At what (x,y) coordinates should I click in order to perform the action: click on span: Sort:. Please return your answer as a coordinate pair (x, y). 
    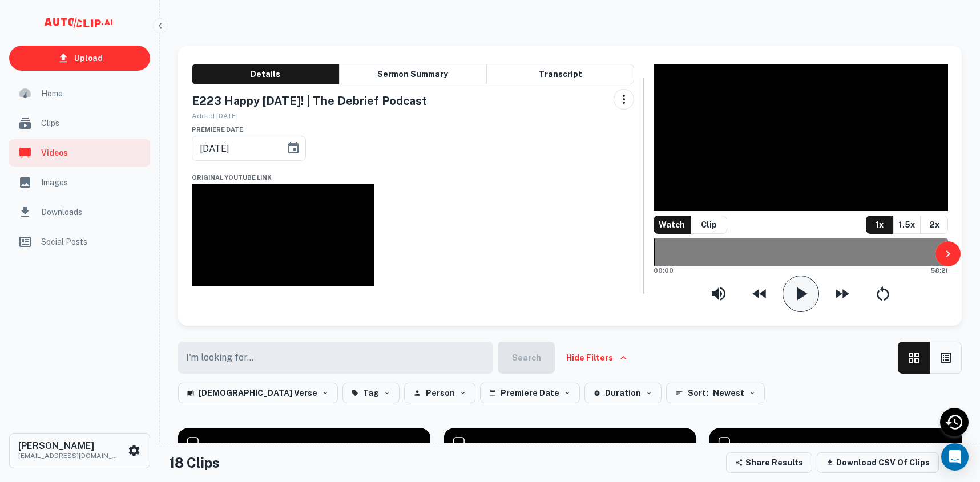
    Looking at the image, I should click on (698, 393).